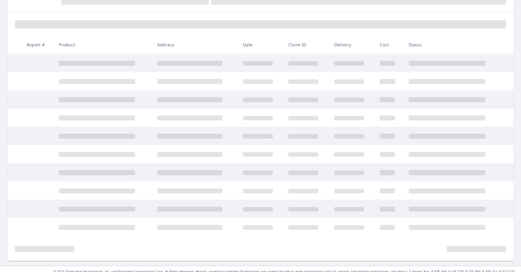  Describe the element at coordinates (260, 45) in the screenshot. I see `th: Date` at that location.